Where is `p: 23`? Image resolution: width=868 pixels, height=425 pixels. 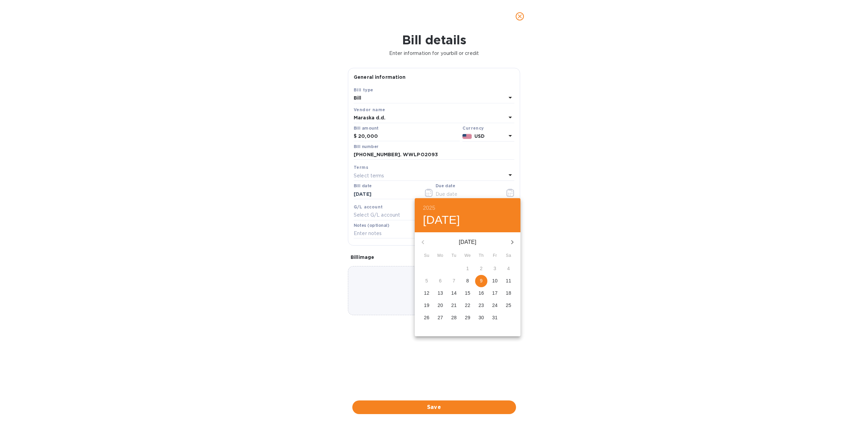 p: 23 is located at coordinates (481, 305).